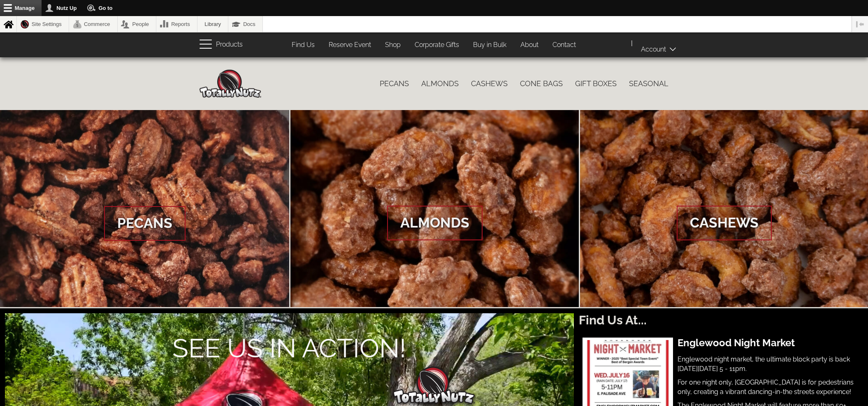  I want to click on a: People, so click(137, 24).